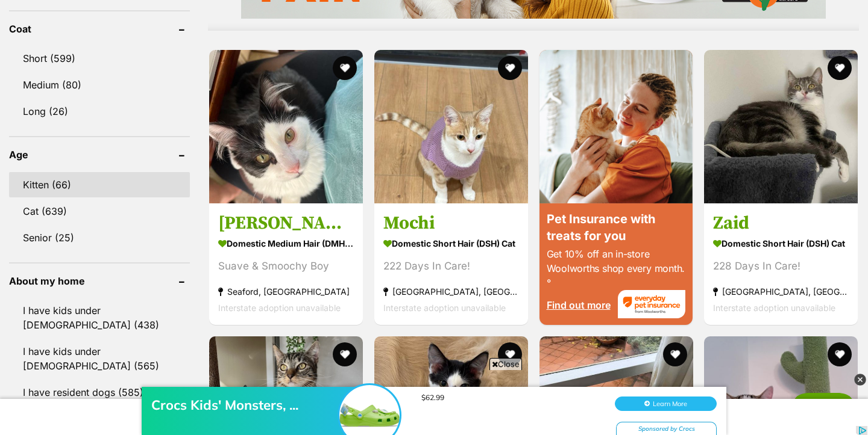 The height and width of the screenshot is (435, 868). Describe the element at coordinates (99, 112) in the screenshot. I see `a: Long (26)` at that location.